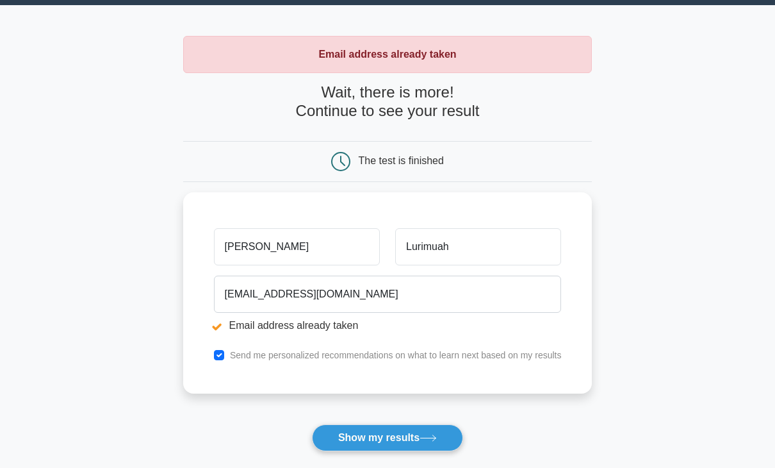 Image resolution: width=775 pixels, height=468 pixels. What do you see at coordinates (478, 247) in the screenshot?
I see `input: Last name` at bounding box center [478, 247].